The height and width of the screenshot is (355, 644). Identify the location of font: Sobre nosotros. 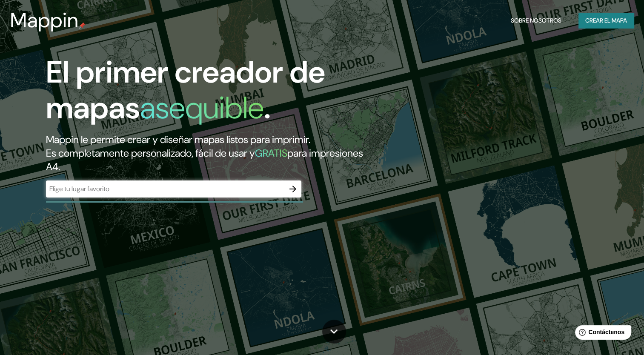
(536, 21).